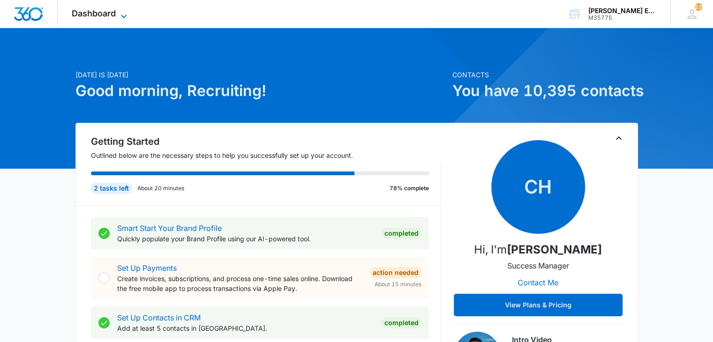 This screenshot has width=713, height=342. What do you see at coordinates (246, 239) in the screenshot?
I see `p: Quickly populate your Brand Profile using our AI-powered tool.` at bounding box center [246, 239].